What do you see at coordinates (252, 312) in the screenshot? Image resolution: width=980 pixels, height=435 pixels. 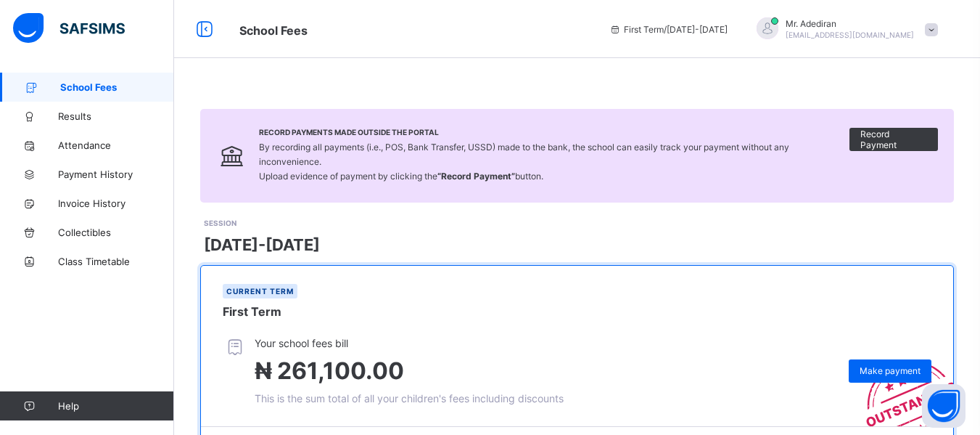 I see `span: First Term` at bounding box center [252, 312].